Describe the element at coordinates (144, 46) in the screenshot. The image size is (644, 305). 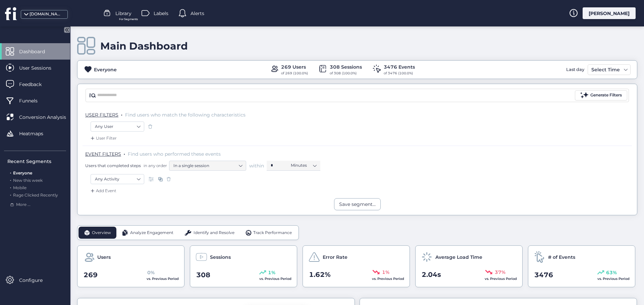
I see `div: Main Dashboard` at that location.